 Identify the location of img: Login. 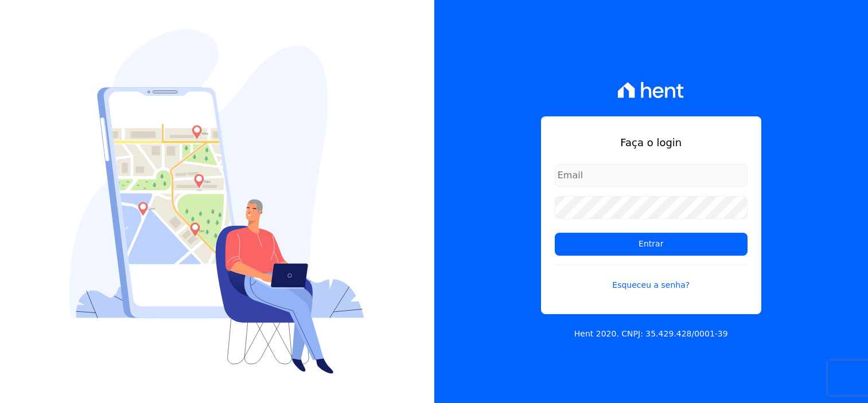
(217, 201).